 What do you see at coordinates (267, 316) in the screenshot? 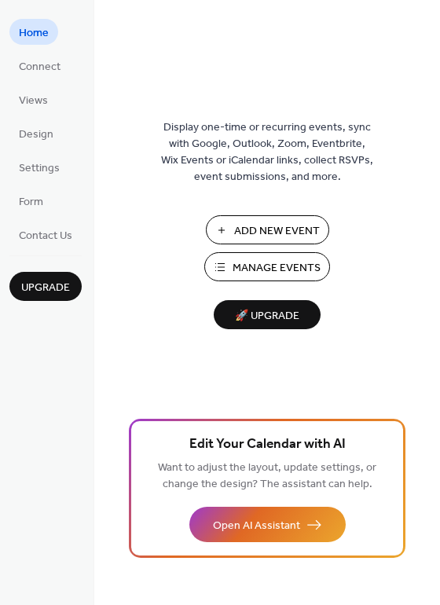
I see `span: 🚀 Upgrade` at bounding box center [267, 316].